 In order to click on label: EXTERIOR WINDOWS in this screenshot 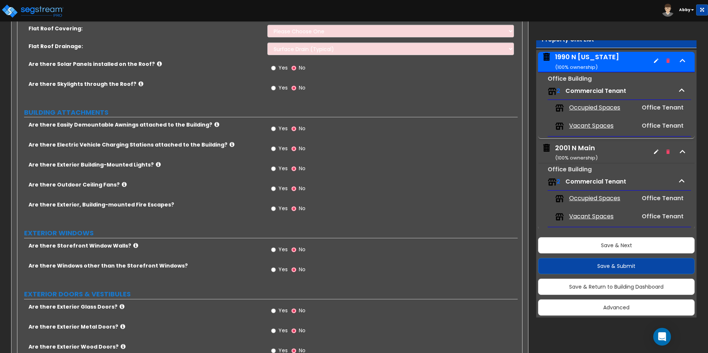, I will do `click(271, 233)`.